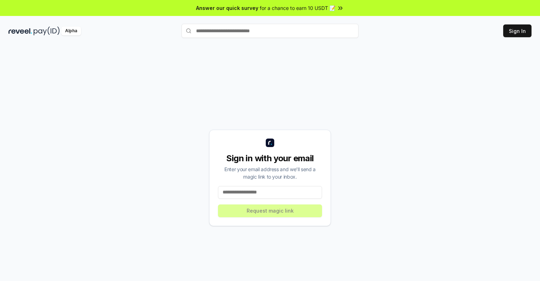  Describe the element at coordinates (270, 158) in the screenshot. I see `div: Sign in with your email` at that location.